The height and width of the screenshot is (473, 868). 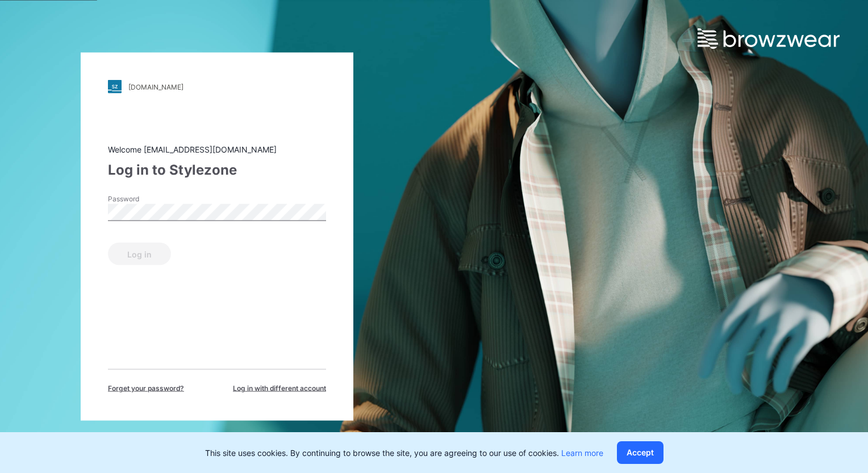 What do you see at coordinates (582, 453) in the screenshot?
I see `a: Learn more` at bounding box center [582, 453].